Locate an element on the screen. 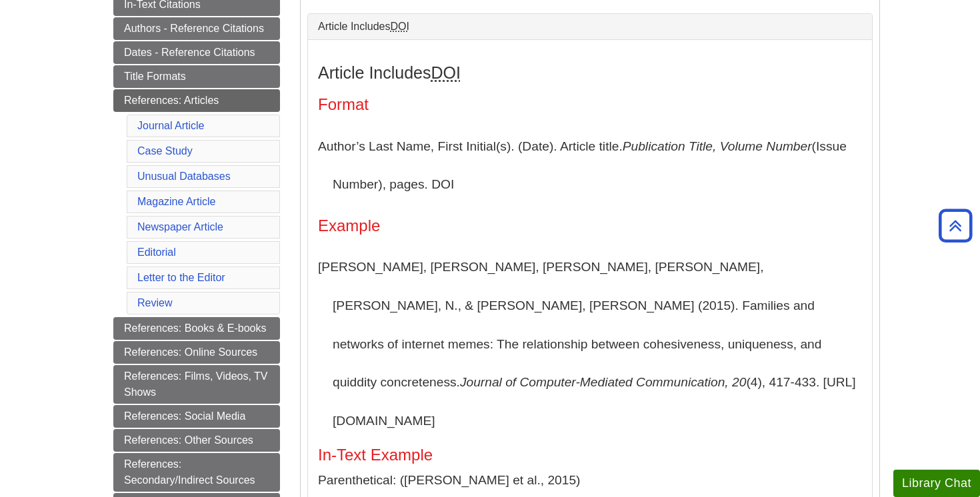 Image resolution: width=980 pixels, height=497 pixels. p: Author’s Last Name, First Initial(s). (Date). Article title. (Issue Number), pages. DOI is located at coordinates (590, 165).